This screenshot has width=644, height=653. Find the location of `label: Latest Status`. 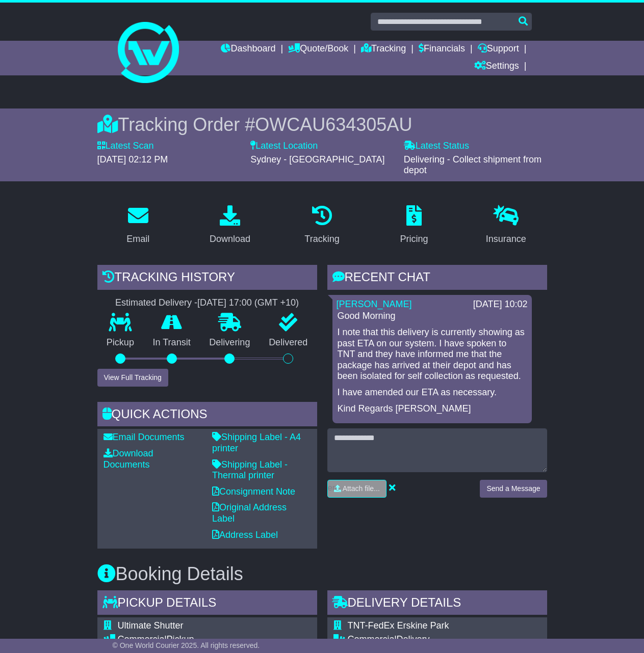

label: Latest Status is located at coordinates (436, 146).